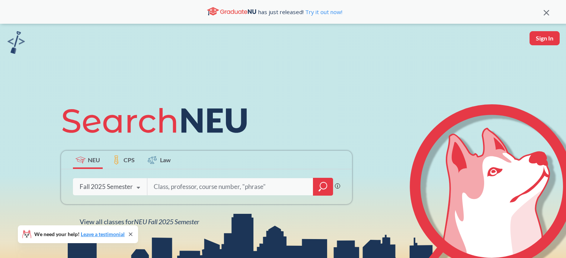  Describe the element at coordinates (323, 187) in the screenshot. I see `div: magnifying glass` at that location.